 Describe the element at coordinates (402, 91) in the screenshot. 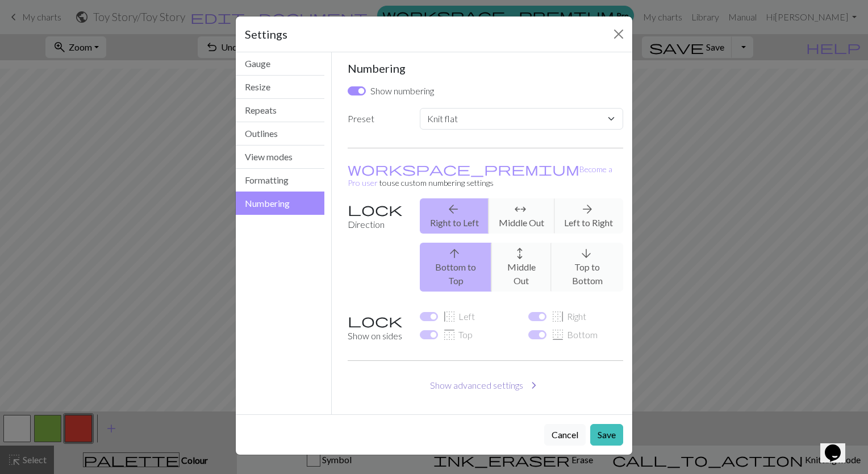

I see `label: Show numbering` at that location.